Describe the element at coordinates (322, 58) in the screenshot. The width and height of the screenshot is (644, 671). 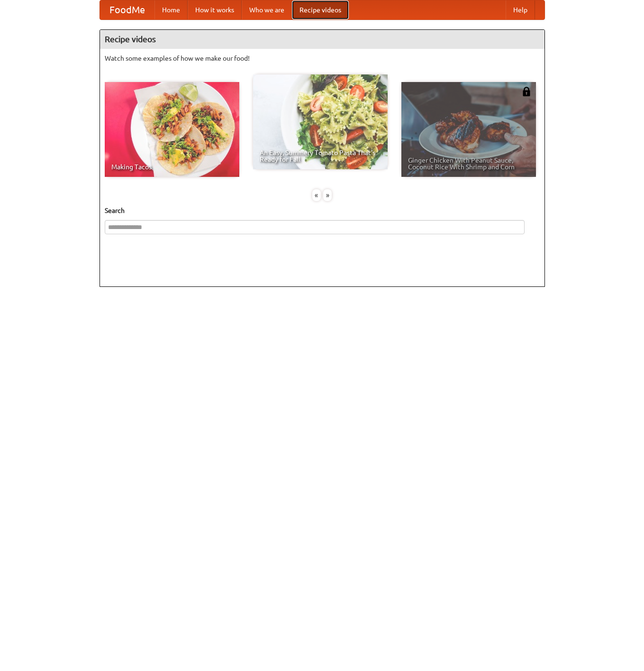
I see `p: Watch some examples of how we make our food!` at that location.